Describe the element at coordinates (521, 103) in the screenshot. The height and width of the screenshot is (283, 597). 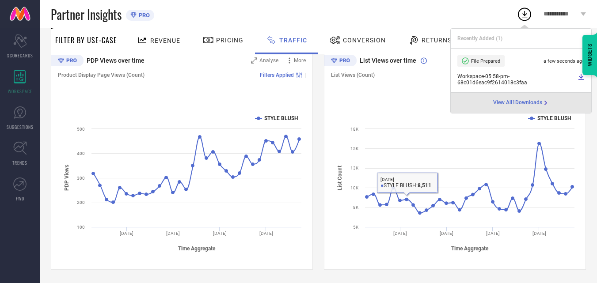
I see `div: Open download page` at that location.